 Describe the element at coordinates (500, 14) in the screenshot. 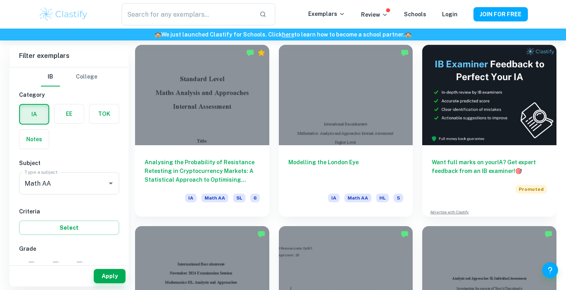

I see `button: JOIN FOR FREE` at that location.